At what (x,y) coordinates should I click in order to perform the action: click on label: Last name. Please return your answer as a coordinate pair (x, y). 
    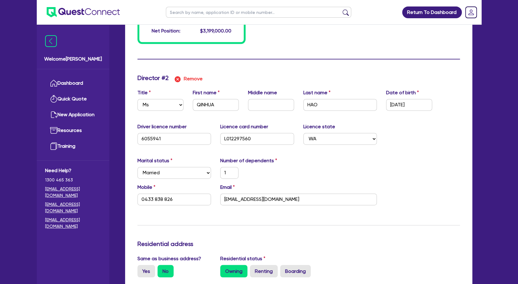
    Looking at the image, I should click on (317, 93).